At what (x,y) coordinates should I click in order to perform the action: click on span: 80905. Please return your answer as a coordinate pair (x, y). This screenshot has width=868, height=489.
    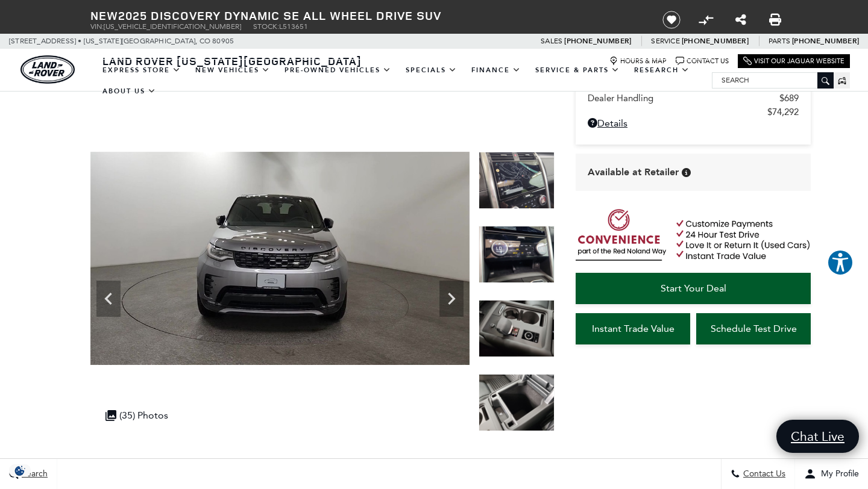
    Looking at the image, I should click on (223, 41).